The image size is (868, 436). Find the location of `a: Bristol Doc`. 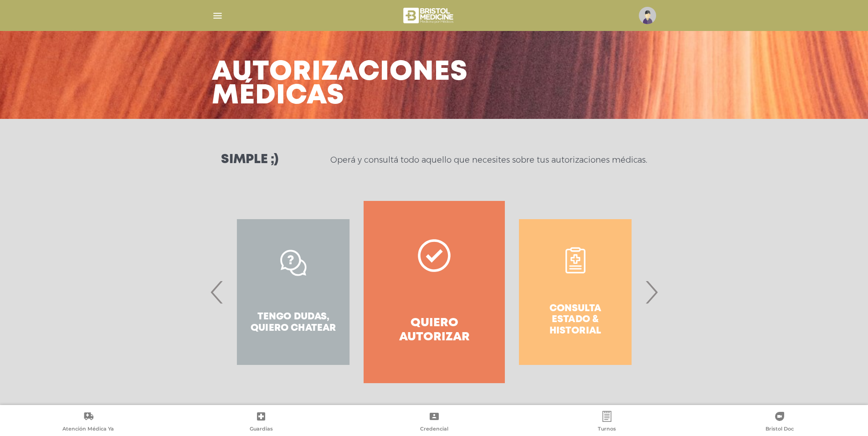

a: Bristol Doc is located at coordinates (779, 422).